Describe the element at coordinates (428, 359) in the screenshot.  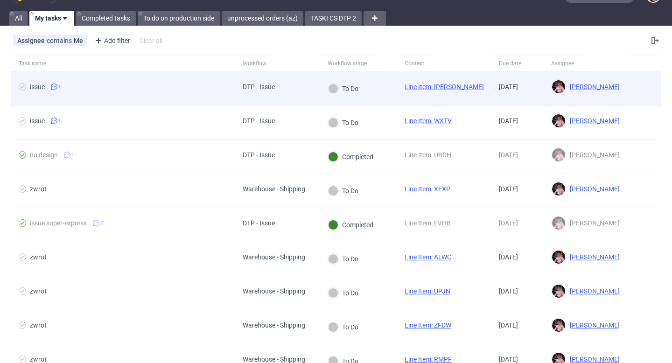
I see `a: Line Item: RMPF` at that location.